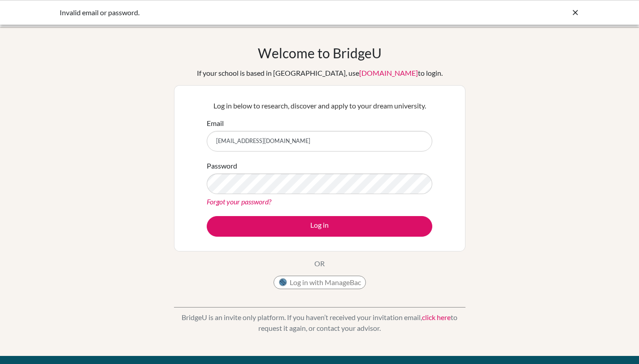 This screenshot has width=639, height=364. What do you see at coordinates (319, 263) in the screenshot?
I see `p: OR` at bounding box center [319, 263].